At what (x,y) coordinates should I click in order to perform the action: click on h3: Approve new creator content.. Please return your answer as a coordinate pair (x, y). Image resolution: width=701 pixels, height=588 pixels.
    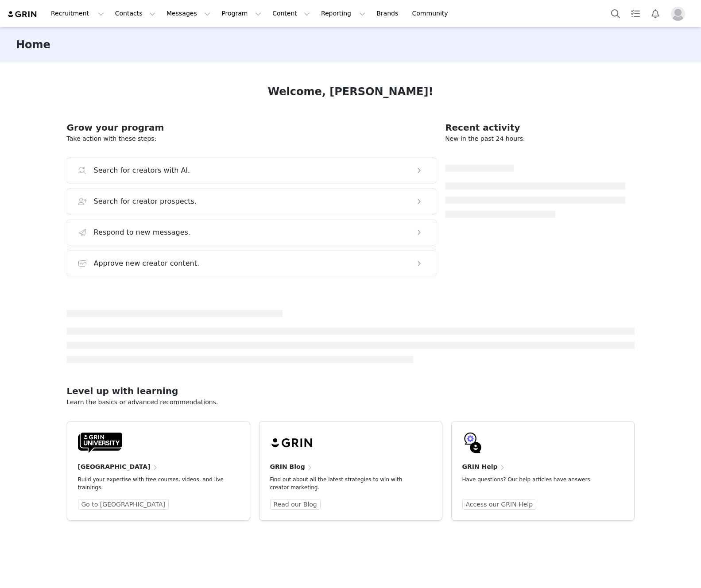
    Looking at the image, I should click on (147, 263).